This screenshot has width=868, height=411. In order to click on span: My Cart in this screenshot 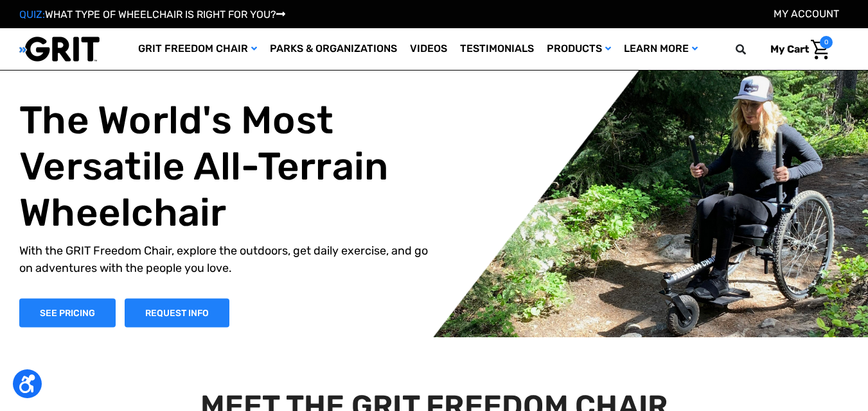, I will do `click(790, 49)`.